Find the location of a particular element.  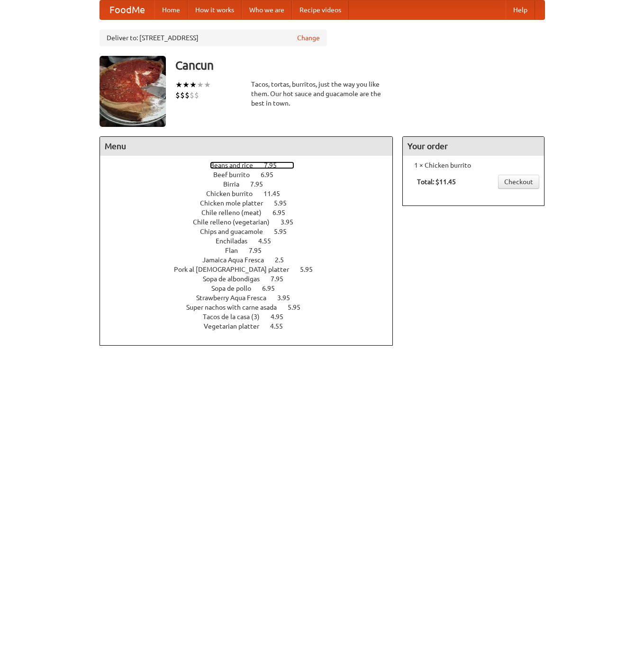

a: Recipe videos is located at coordinates (320, 10).